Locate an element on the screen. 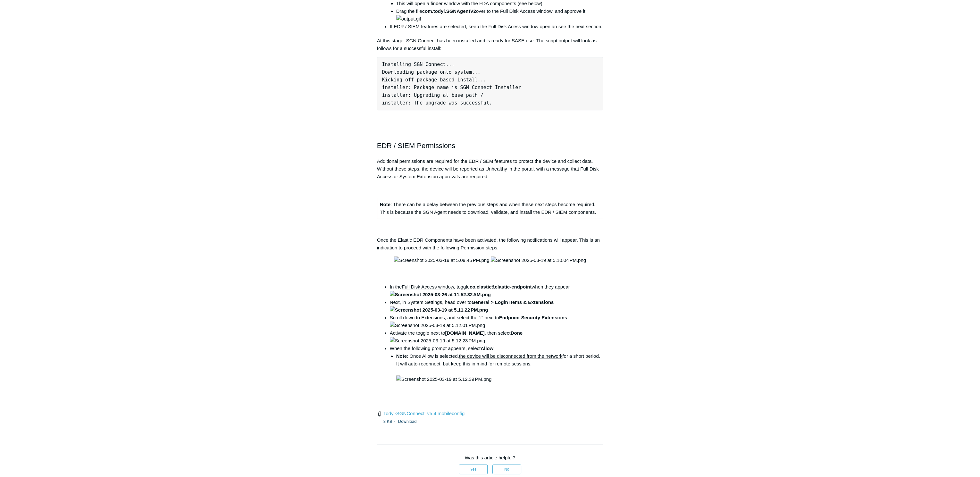  img: output.gif is located at coordinates (409, 19).